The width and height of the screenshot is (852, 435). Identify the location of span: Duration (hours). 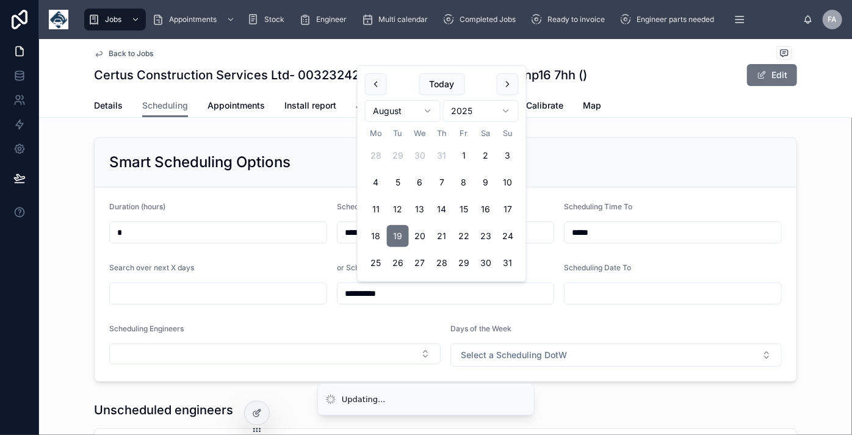
(137, 206).